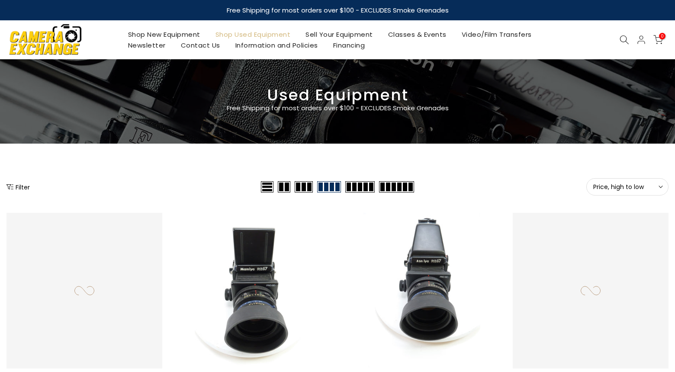  I want to click on a: 0, so click(658, 40).